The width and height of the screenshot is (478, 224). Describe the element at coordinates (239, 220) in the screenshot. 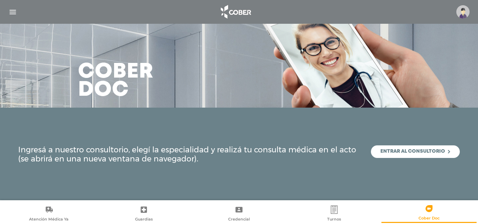

I see `span: Credencial` at that location.